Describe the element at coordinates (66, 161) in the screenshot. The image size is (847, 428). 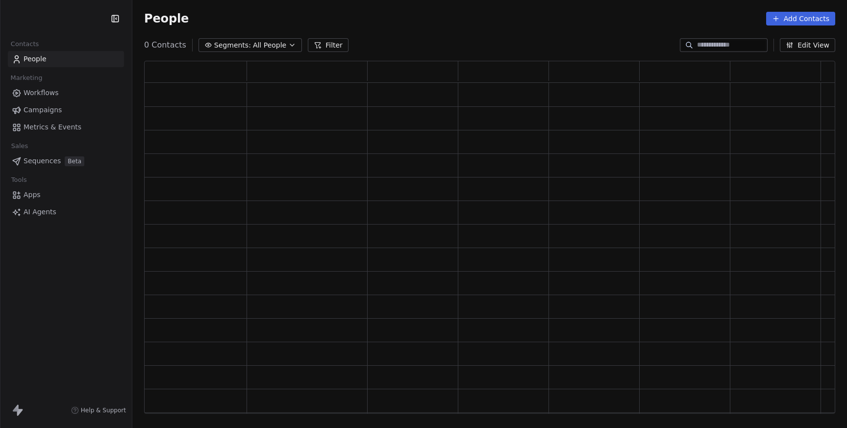
I see `a: SequencesBeta` at that location.